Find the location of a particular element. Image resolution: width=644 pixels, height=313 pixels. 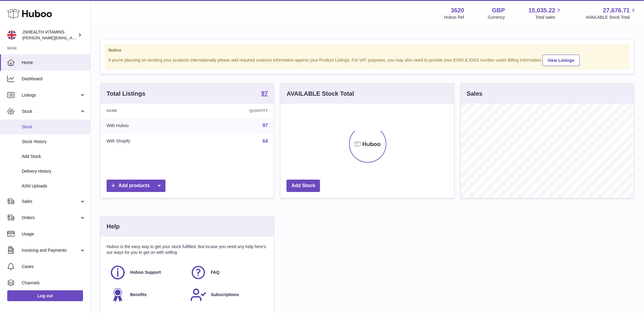

a: Add products is located at coordinates (136, 186).